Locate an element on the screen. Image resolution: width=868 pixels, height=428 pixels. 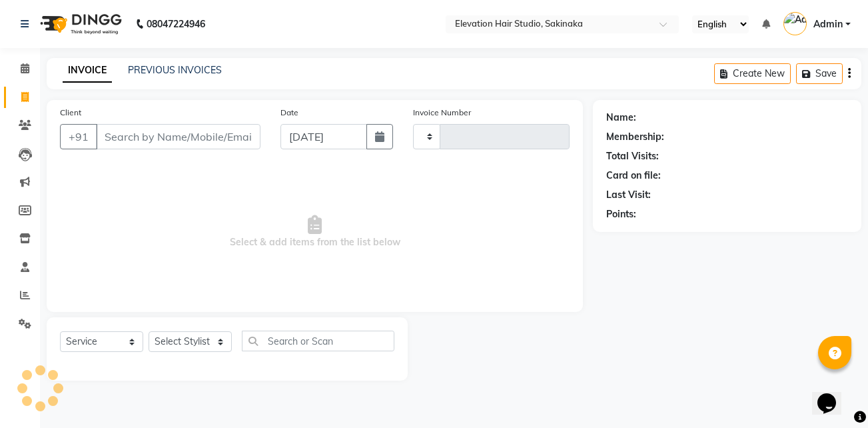
button: +91 is located at coordinates (78, 137).